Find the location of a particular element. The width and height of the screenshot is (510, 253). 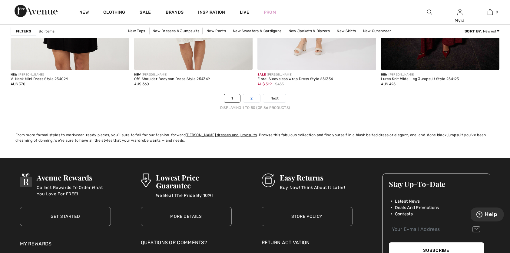

strong: Sort By is located at coordinates (473, 31).